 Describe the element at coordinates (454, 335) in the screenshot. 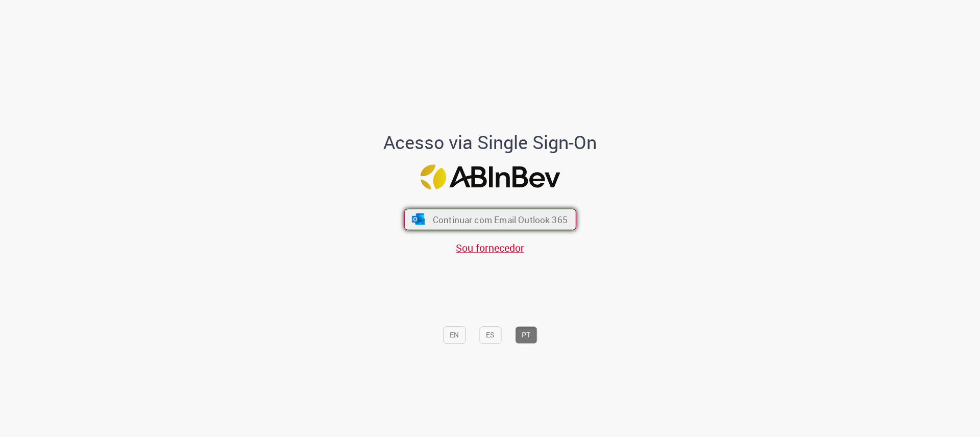

I see `button: EN` at that location.